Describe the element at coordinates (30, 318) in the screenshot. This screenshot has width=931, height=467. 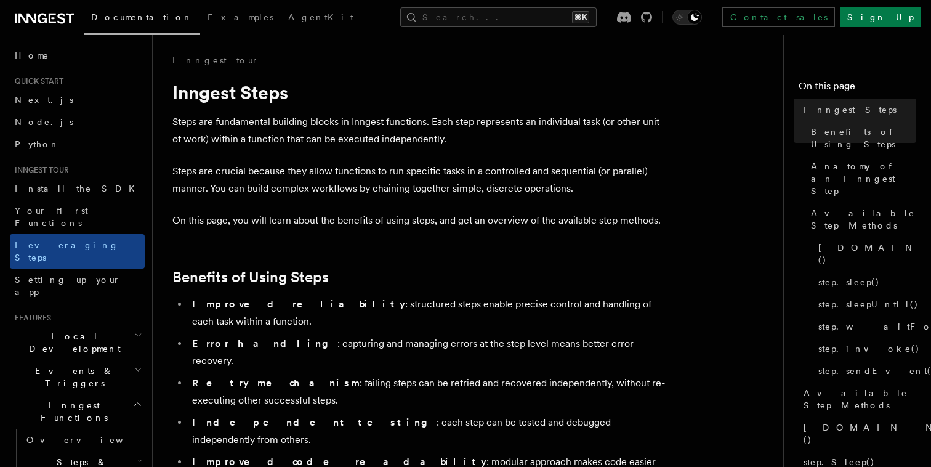
I see `span: Features` at that location.